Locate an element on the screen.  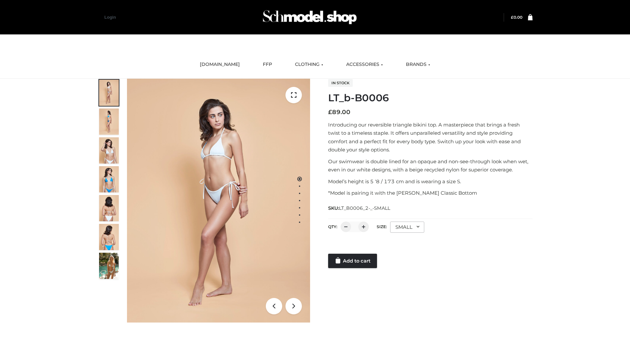
span: In stock is located at coordinates (340, 83).